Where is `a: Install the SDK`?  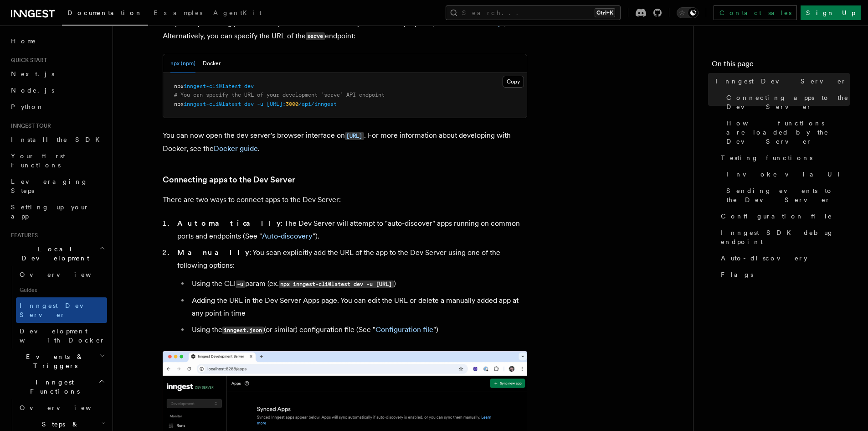 a: Install the SDK is located at coordinates (57, 140).